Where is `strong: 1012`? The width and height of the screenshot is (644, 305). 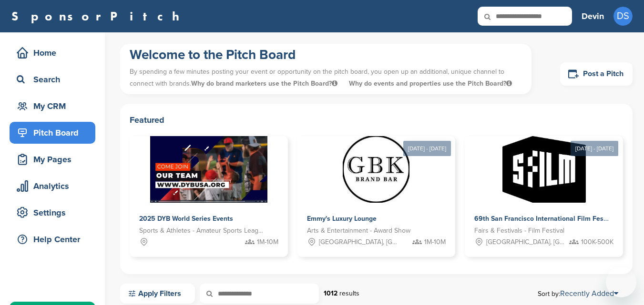
strong: 1012 is located at coordinates (330, 293).